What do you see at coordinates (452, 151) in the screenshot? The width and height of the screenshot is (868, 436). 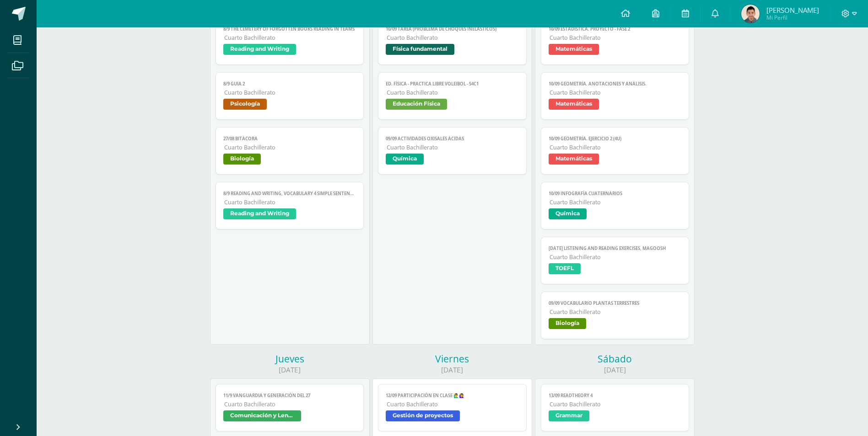 I see `a: 09/09 Actividades oxisales ácidasCuarto BachilleratoQuímica` at bounding box center [452, 151].